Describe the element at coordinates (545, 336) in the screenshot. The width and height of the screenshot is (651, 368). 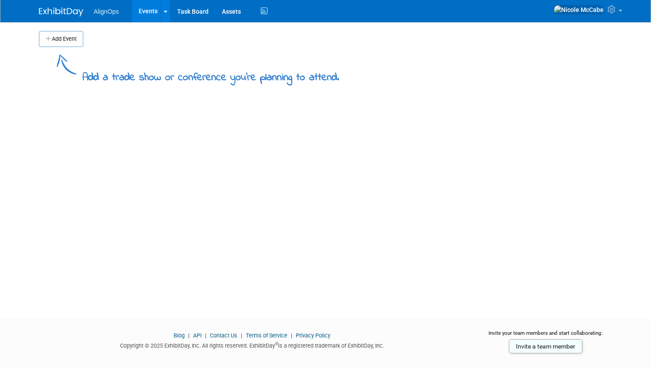
I see `div: Invite your team members and start collaborating:` at that location.